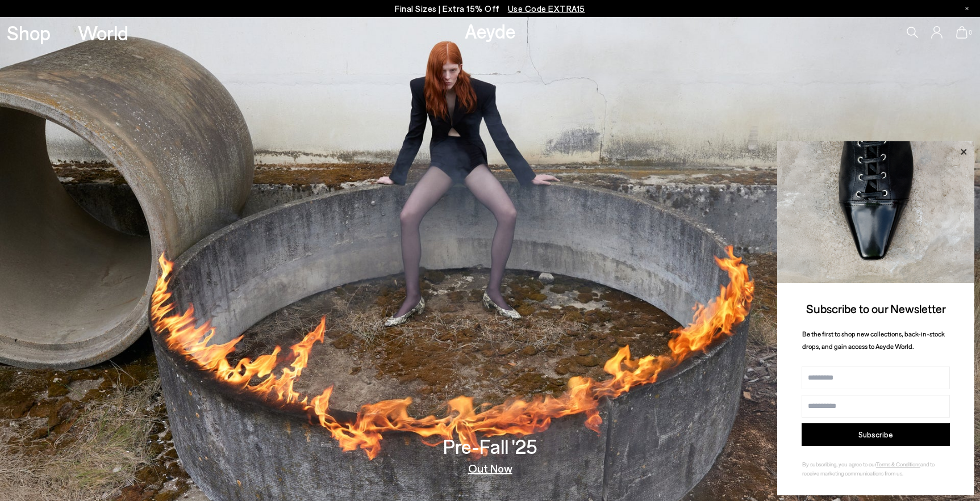  Describe the element at coordinates (839, 464) in the screenshot. I see `span: By subscribing, you agree to our` at that location.